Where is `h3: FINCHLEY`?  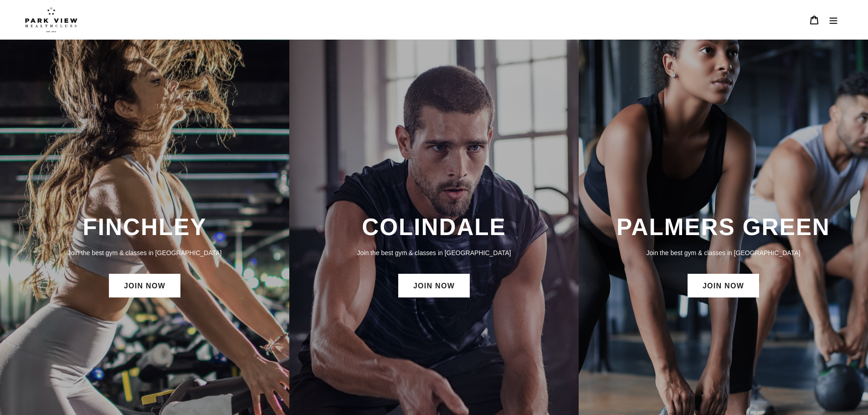 h3: FINCHLEY is located at coordinates (145, 226).